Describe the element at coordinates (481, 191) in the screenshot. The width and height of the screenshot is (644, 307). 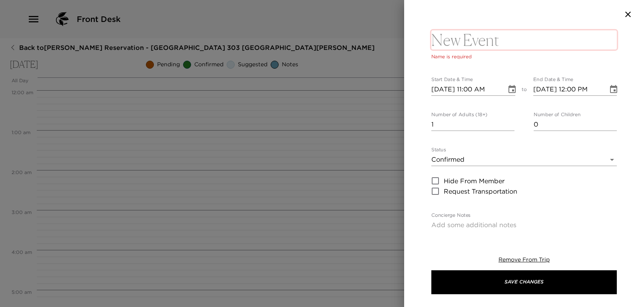
I see `span: Request Transportation` at that location.